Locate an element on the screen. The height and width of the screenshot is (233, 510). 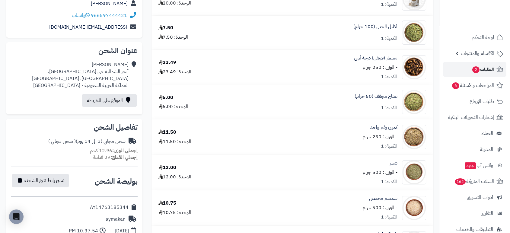
a: السلات المتروكة162 is located at coordinates (475, 181).